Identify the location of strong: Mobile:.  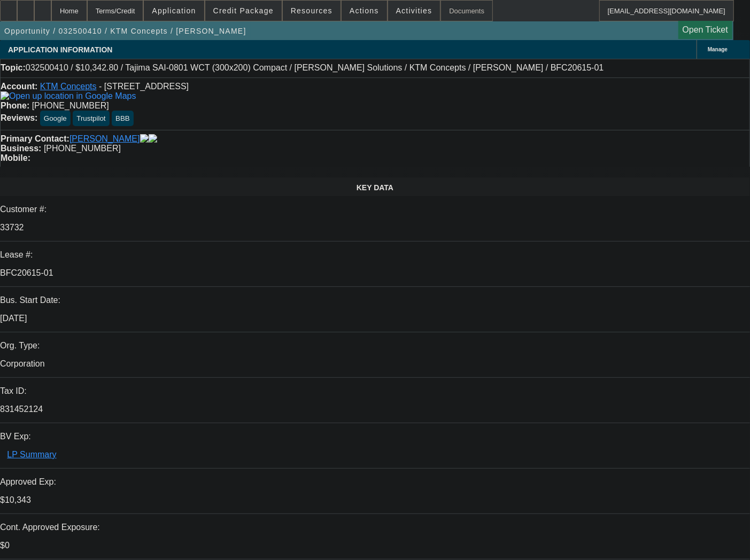
(16, 157).